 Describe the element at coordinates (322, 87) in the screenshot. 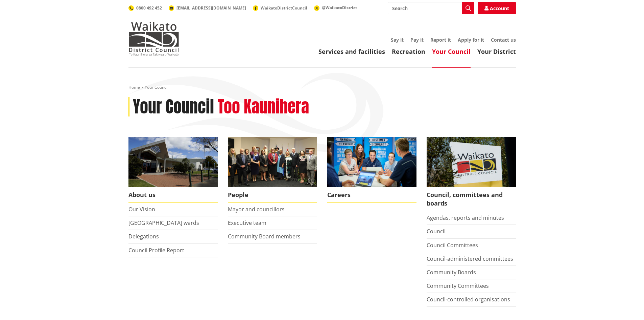

I see `nav: breadcrumb` at that location.